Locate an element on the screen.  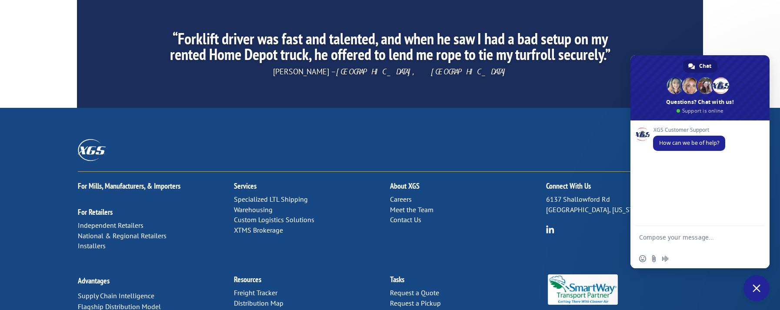
a: Warehousing is located at coordinates (253, 210).